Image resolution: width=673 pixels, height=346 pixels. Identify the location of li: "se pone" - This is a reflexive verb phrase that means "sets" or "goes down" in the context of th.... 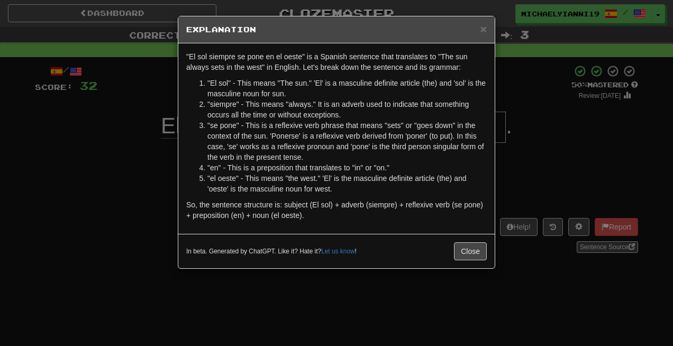
(347, 141).